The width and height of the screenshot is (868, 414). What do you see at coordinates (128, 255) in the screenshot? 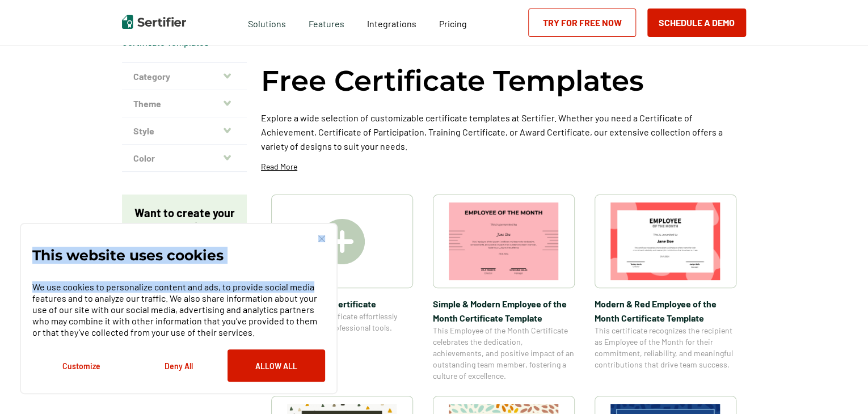
I see `p: This website uses cookies` at bounding box center [128, 255].